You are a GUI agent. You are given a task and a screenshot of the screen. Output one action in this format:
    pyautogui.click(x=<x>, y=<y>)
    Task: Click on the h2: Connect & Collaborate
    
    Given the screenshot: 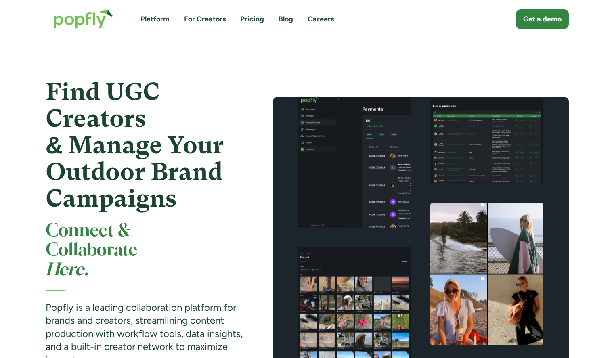 What is the action you would take?
    pyautogui.click(x=145, y=251)
    